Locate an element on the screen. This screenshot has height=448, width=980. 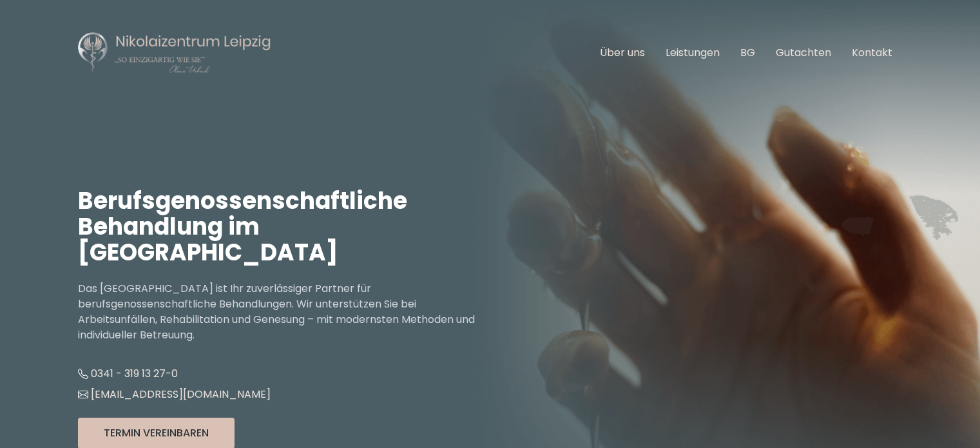
a: Gutachten is located at coordinates (804, 52).